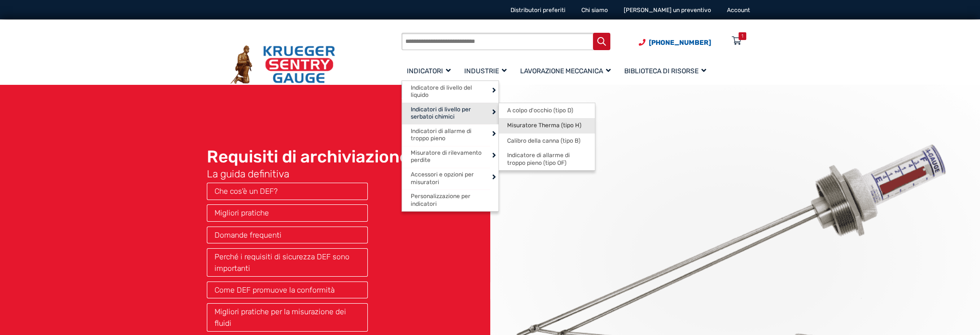  Describe the element at coordinates (282, 262) in the screenshot. I see `a: Perché i requisiti di sicurezza DEF sono importanti` at that location.